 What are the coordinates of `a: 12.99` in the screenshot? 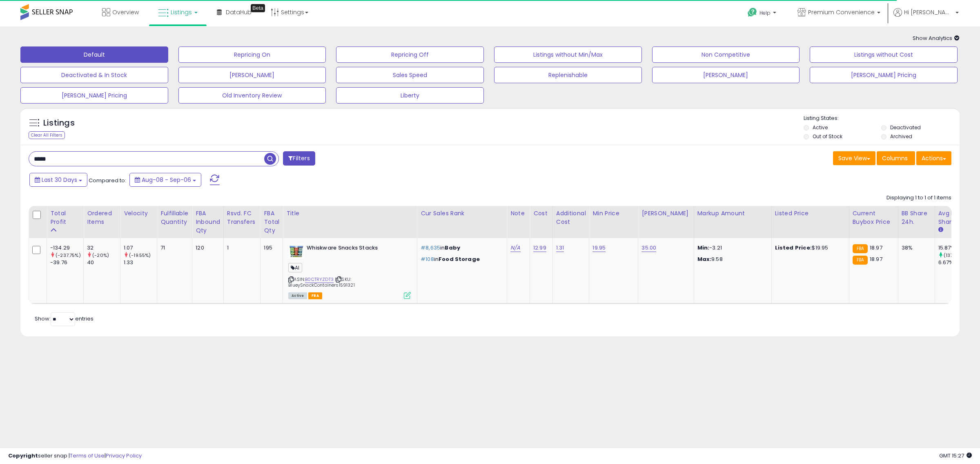 It's located at (540, 248).